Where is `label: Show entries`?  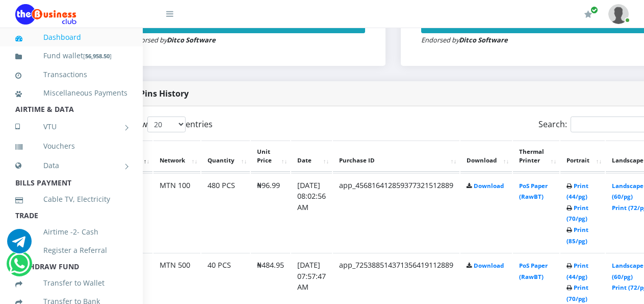 label: Show entries is located at coordinates (169, 124).